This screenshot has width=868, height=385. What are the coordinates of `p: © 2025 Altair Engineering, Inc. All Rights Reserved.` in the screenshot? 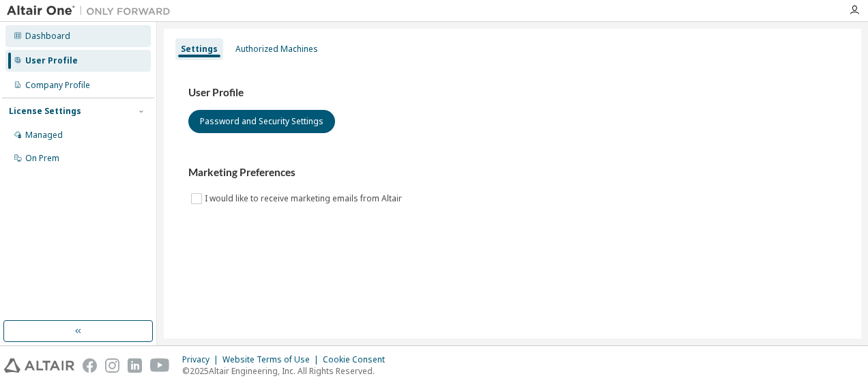 It's located at (288, 371).